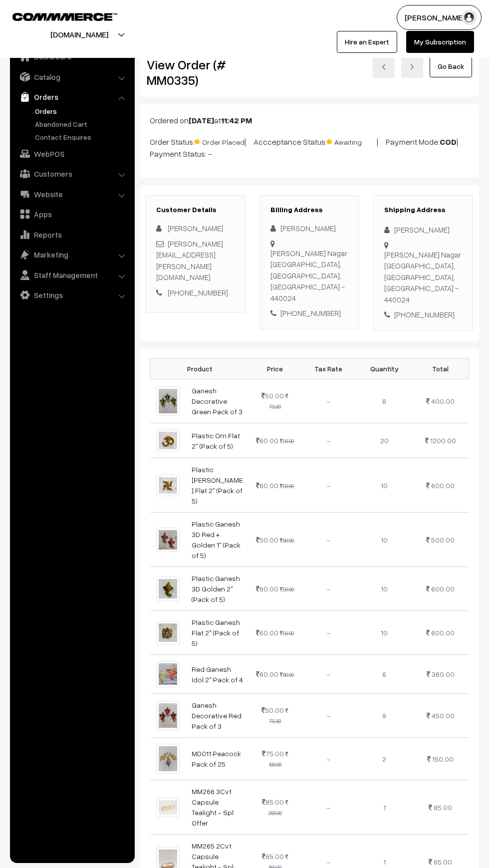 The width and height of the screenshot is (489, 868). What do you see at coordinates (469, 18) in the screenshot?
I see `img: user` at bounding box center [469, 18].